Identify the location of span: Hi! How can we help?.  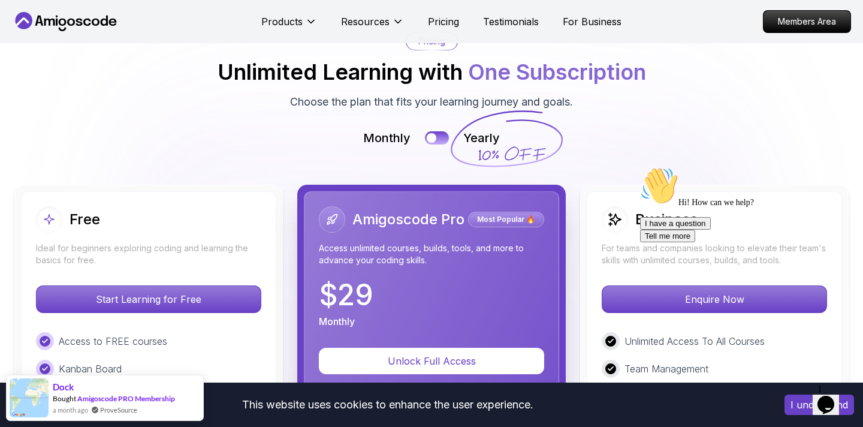
(62, 40).